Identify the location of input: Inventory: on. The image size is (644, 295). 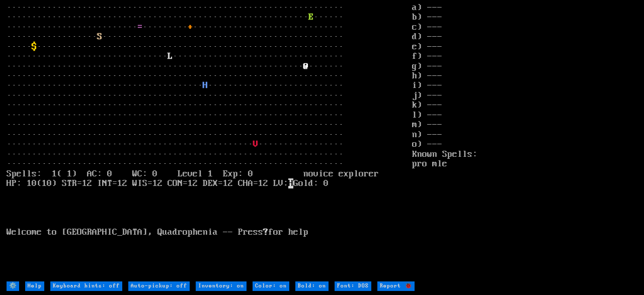
(221, 286).